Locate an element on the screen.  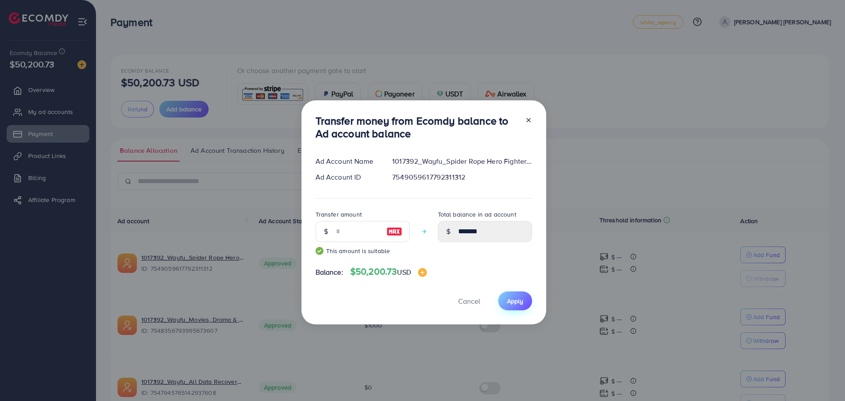
span: Cancel is located at coordinates (469, 301).